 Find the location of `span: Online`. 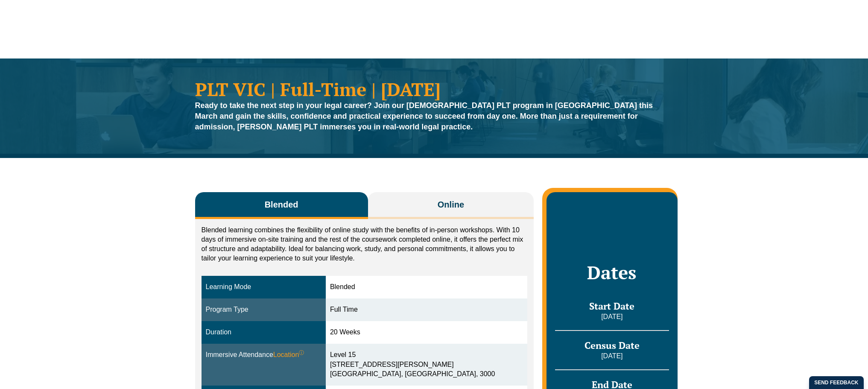

span: Online is located at coordinates (451, 205).